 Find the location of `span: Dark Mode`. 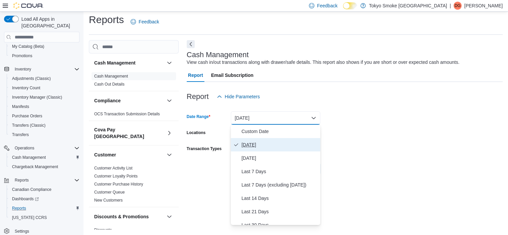

span: Dark Mode is located at coordinates (343, 9).